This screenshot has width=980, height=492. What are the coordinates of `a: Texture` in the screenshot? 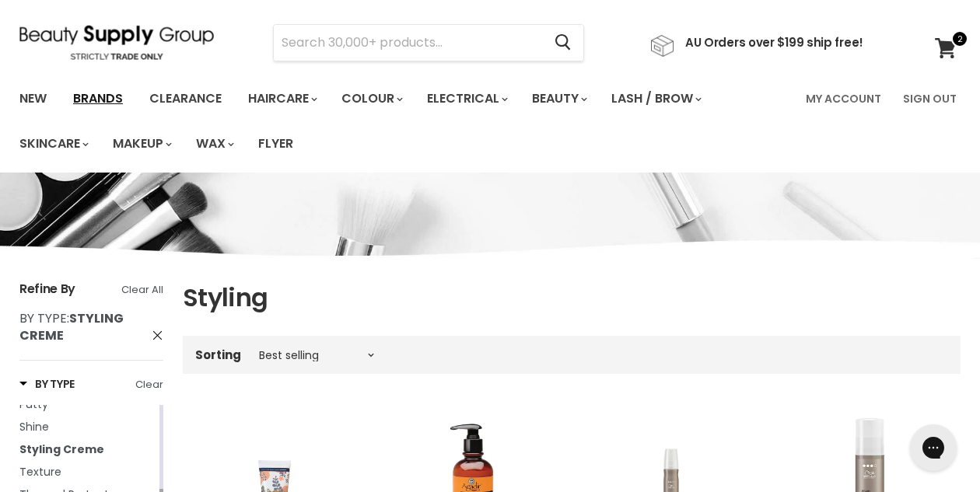 It's located at (88, 472).